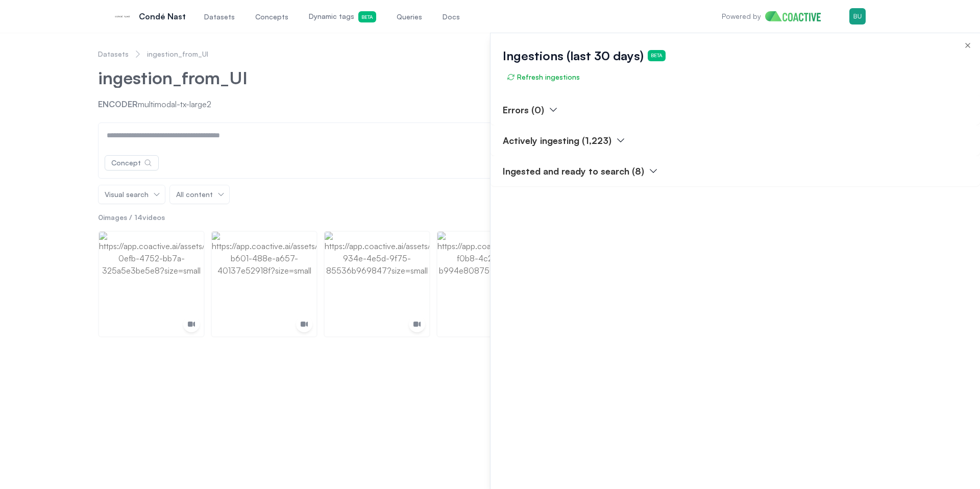 The height and width of the screenshot is (489, 980). Describe the element at coordinates (544, 78) in the screenshot. I see `button: Refresh ingestions` at that location.